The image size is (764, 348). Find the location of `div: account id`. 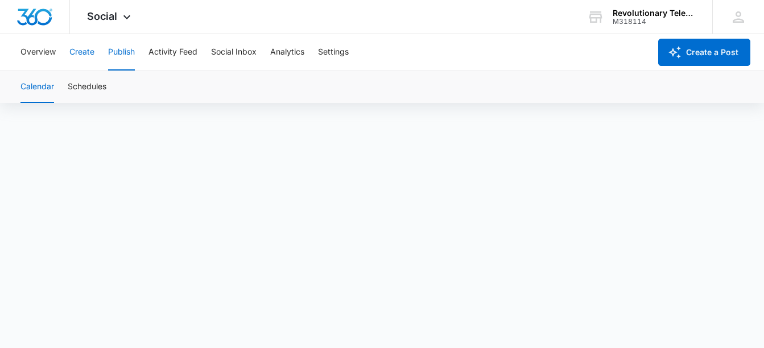

div: account id is located at coordinates (654, 22).